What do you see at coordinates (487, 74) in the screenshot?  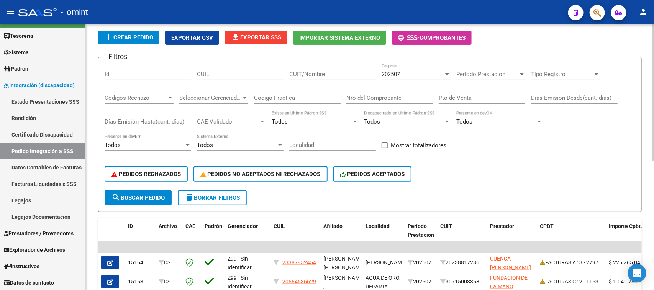 I see `span: Periodo Prestacion` at bounding box center [487, 74].